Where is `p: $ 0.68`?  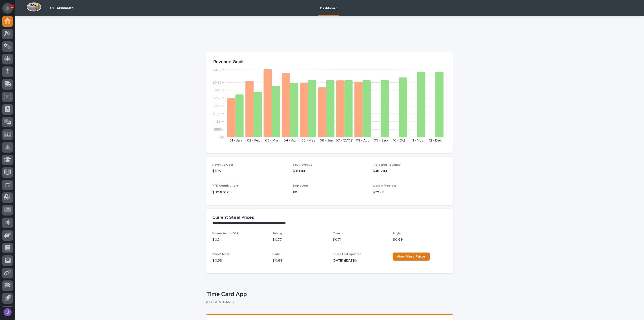
p: $ 0.68 is located at coordinates (300, 261).